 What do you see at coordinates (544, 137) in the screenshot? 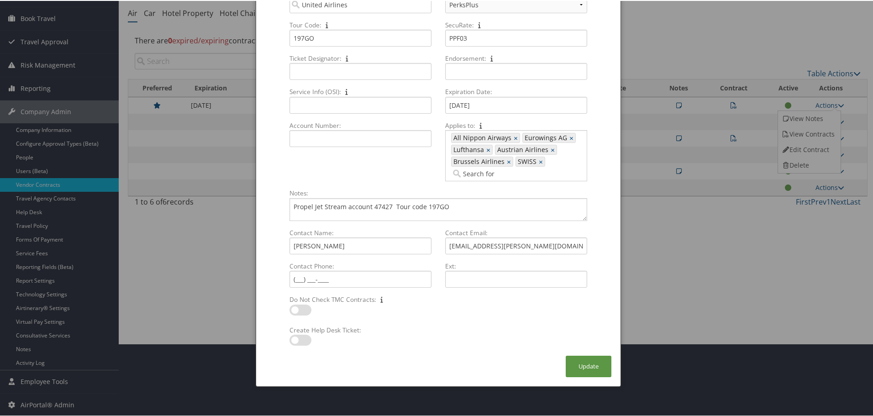
I see `span: Eurowings AG` at bounding box center [544, 137].